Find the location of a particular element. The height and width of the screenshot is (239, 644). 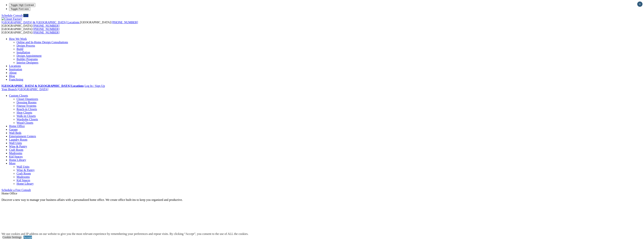

span: Your Branch is located at coordinates (9, 89).